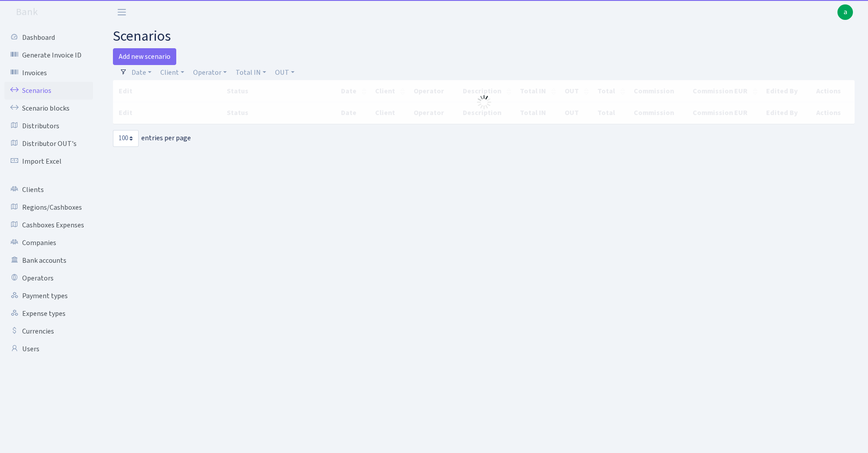 The width and height of the screenshot is (868, 453). Describe the element at coordinates (845, 12) in the screenshot. I see `a: a` at that location.